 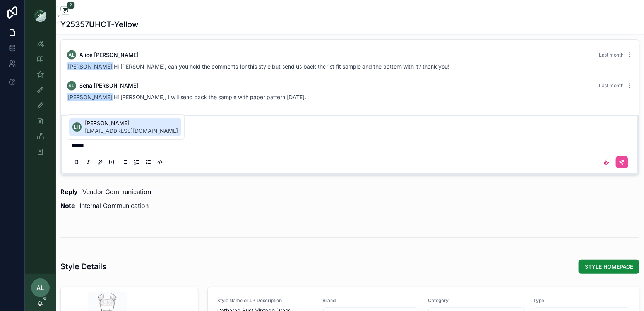 What do you see at coordinates (83, 267) in the screenshot?
I see `h1: Style Details` at bounding box center [83, 267].